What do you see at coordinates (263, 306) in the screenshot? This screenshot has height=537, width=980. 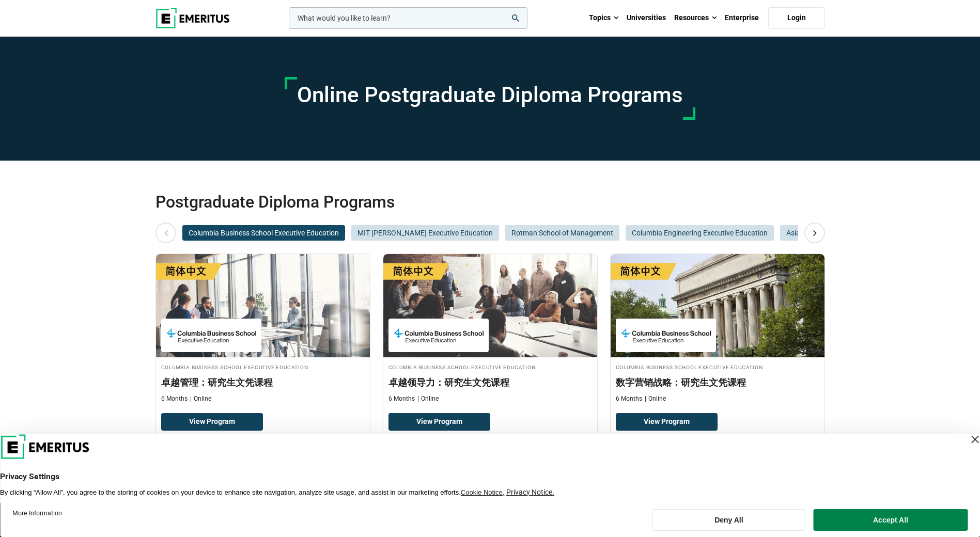 I see `img: 卓越管理：研究生文凭课程 | Online Digital Transformation Course` at bounding box center [263, 306].